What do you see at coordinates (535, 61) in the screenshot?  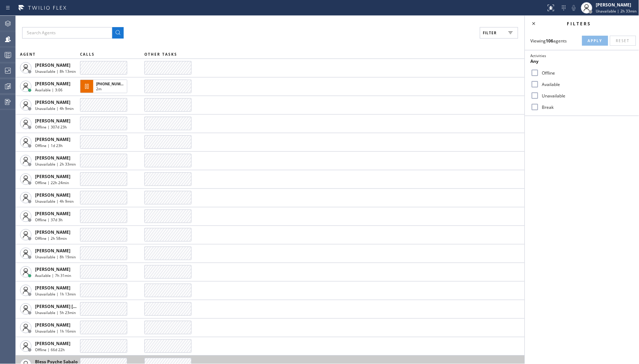 I see `span: Any` at bounding box center [535, 61].